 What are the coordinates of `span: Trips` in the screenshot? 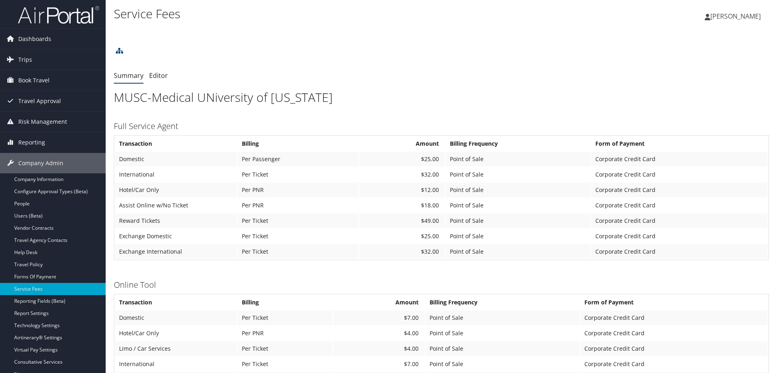 It's located at (25, 60).